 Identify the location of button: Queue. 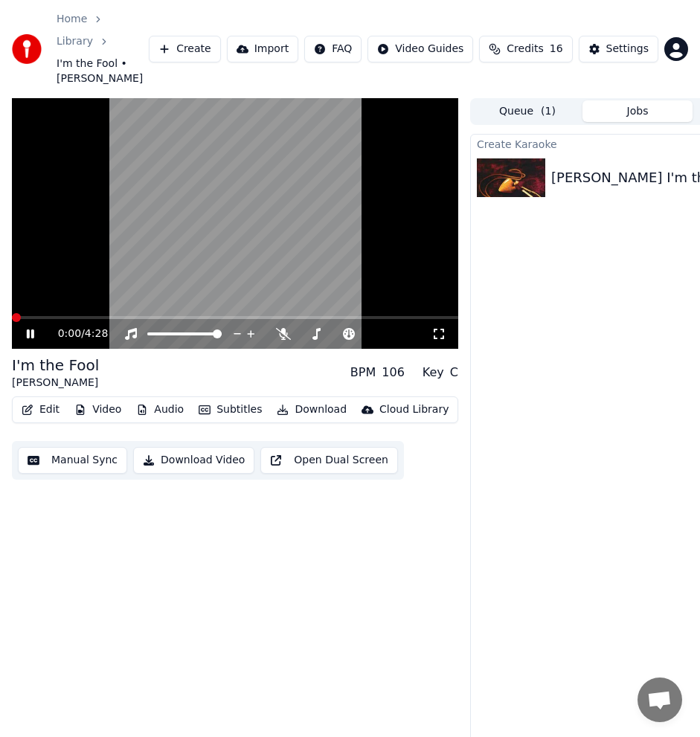
(528, 111).